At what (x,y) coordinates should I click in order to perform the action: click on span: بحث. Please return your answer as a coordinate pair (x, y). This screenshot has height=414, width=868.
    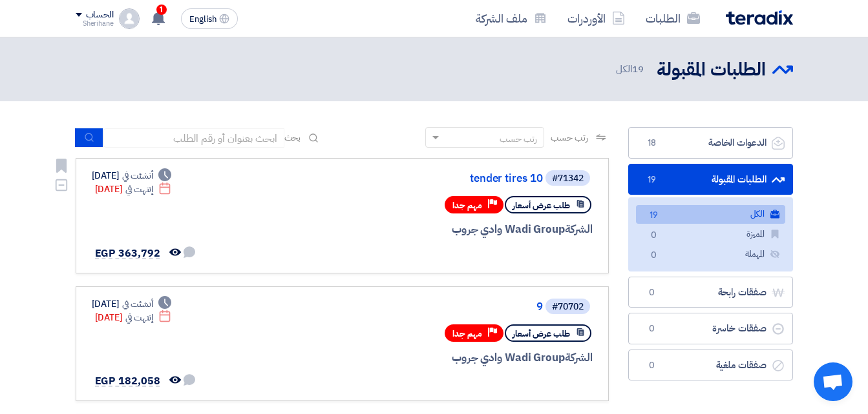
    Looking at the image, I should click on (292, 137).